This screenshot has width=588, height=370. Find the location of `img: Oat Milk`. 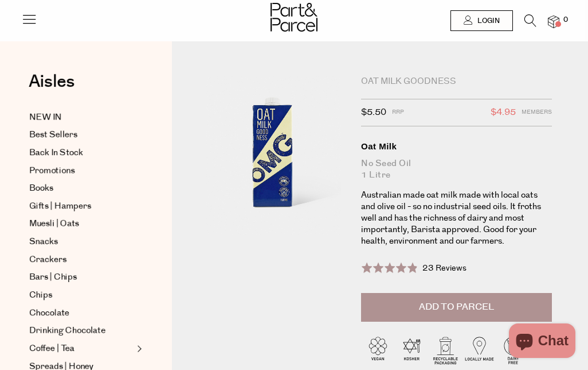

img: Oat Milk is located at coordinates (274, 155).